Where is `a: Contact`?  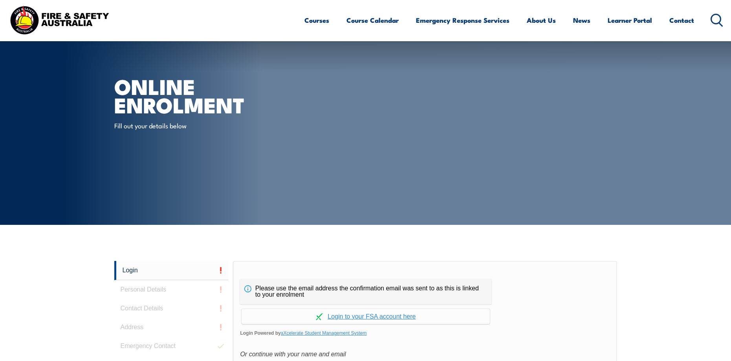 a: Contact is located at coordinates (681, 20).